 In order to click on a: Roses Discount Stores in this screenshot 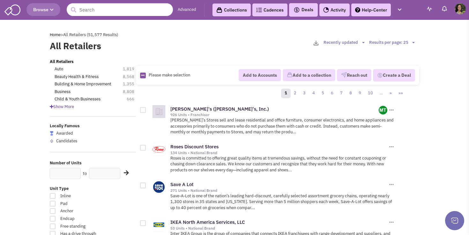, I will do `click(194, 146)`.